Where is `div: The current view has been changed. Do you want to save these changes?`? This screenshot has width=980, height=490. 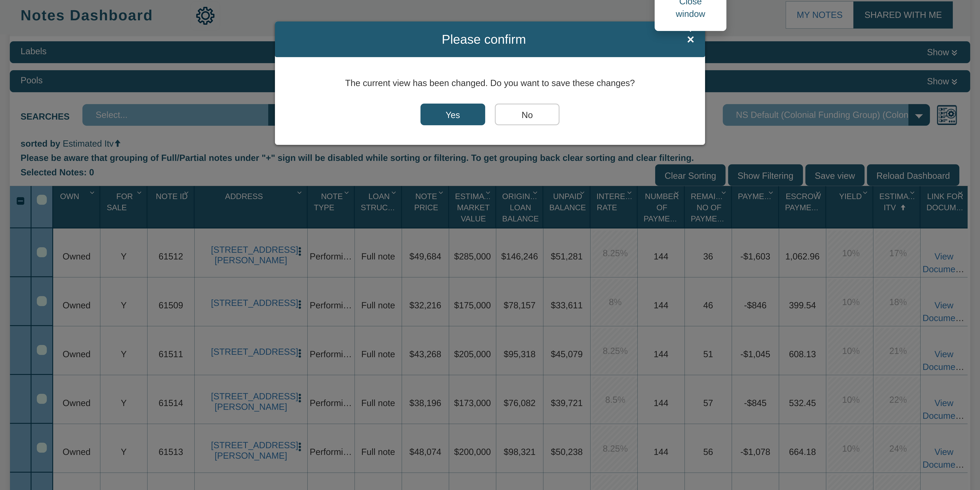
div: The current view has been changed. Do you want to save these changes? is located at coordinates (490, 83).